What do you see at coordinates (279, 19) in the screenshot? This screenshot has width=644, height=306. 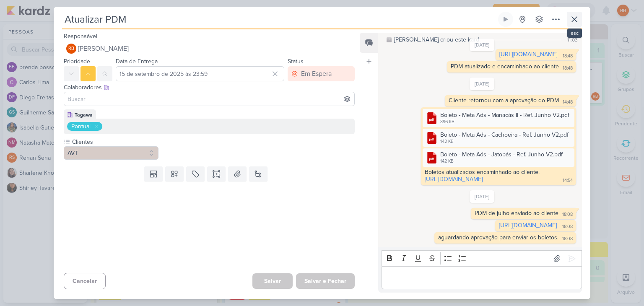 I see `input: Kard Sem Título` at bounding box center [279, 19].